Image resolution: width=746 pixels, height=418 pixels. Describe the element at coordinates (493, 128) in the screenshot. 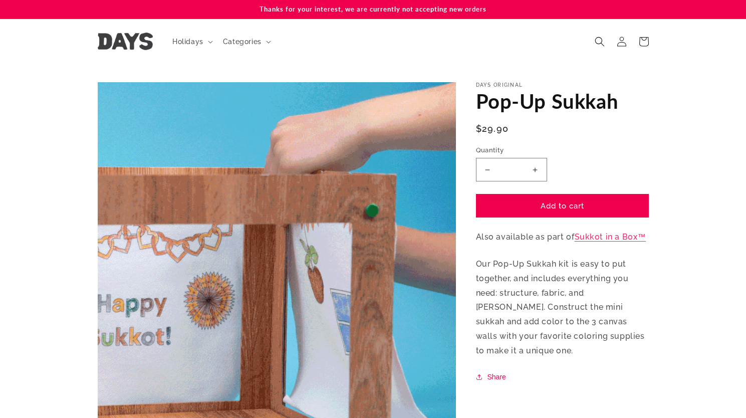

I see `span: $29.90` at that location.